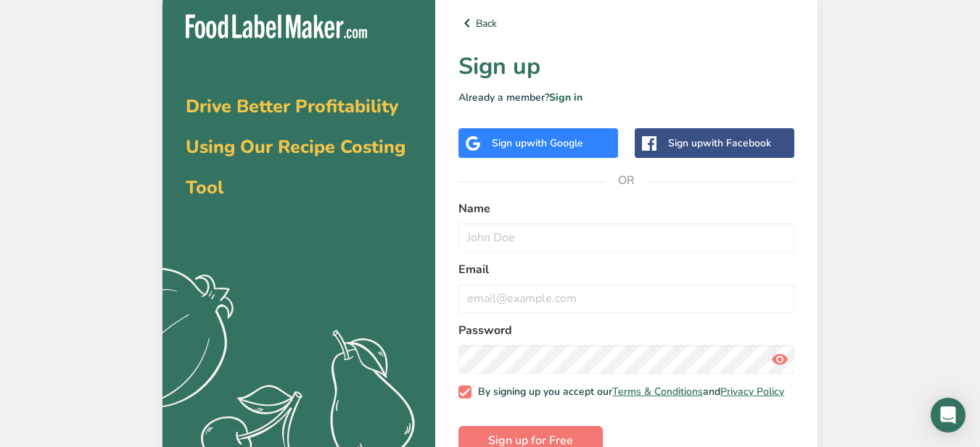 This screenshot has width=980, height=447. Describe the element at coordinates (626, 97) in the screenshot. I see `p: Already a member?` at that location.